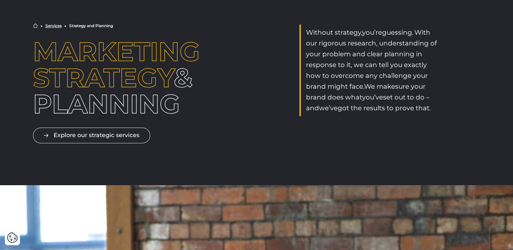 Image resolution: width=513 pixels, height=250 pixels. What do you see at coordinates (328, 108) in the screenshot?
I see `span: we’ve` at bounding box center [328, 108].